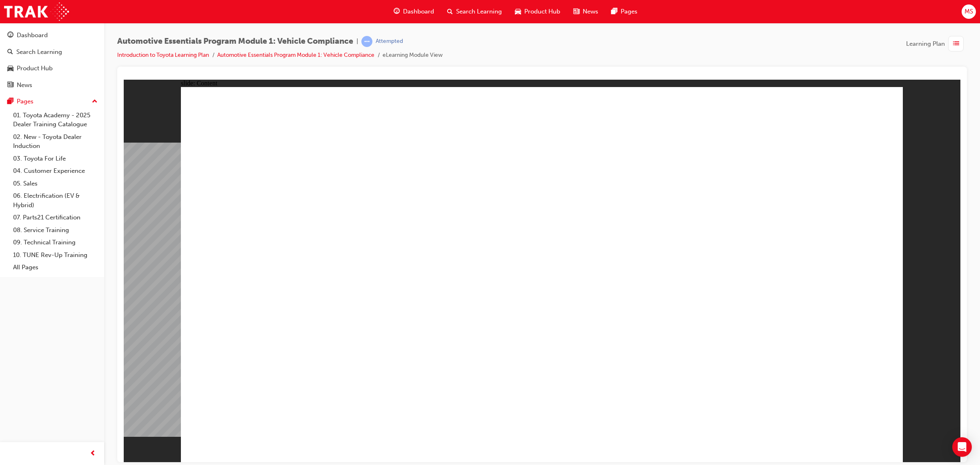 This screenshot has width=980, height=465. What do you see at coordinates (479, 12) in the screenshot?
I see `span: Search Learning` at bounding box center [479, 12].